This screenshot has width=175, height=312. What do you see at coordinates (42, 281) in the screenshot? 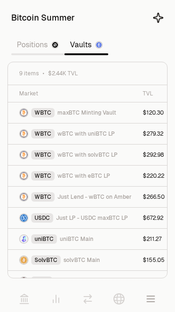
I see `div: eBTC` at bounding box center [42, 281].